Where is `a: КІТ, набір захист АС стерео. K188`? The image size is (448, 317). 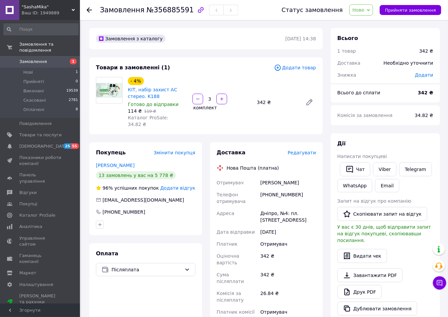
a: КІТ, набір захист АС стерео. K188 is located at coordinates (153, 93).